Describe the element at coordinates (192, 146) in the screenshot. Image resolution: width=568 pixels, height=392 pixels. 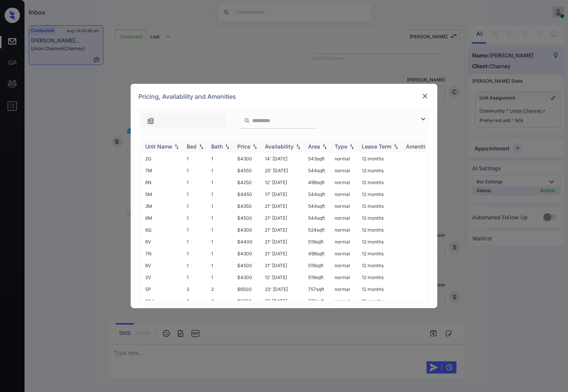
I see `div: Bed` at that location.